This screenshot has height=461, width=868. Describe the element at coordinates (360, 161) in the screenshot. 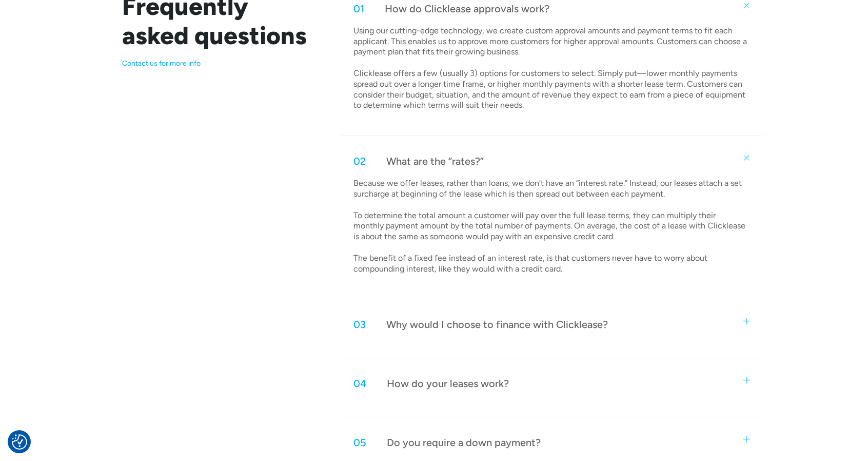

I see `div: 02` at that location.